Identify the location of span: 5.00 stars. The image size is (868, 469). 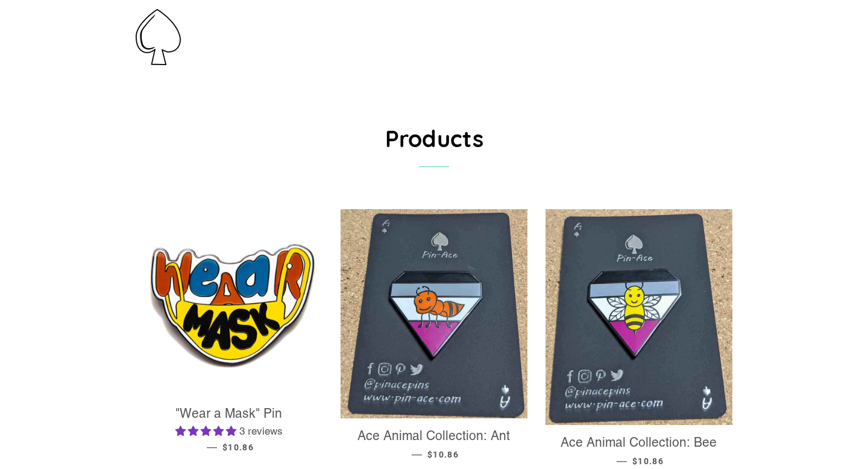
(207, 431).